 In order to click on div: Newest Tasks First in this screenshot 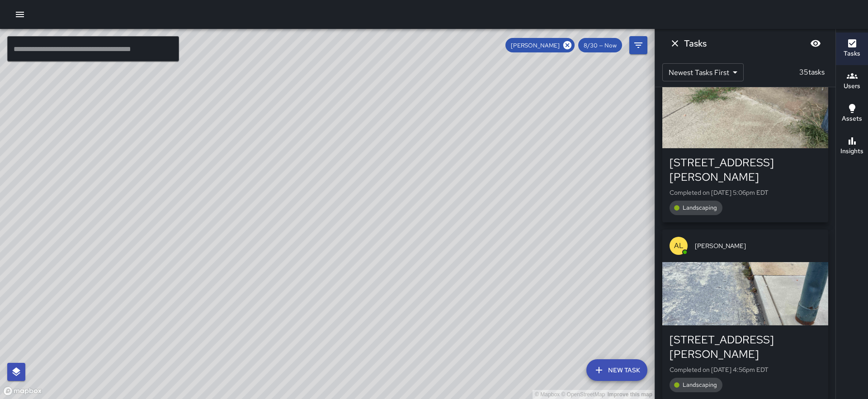, I will do `click(703, 72)`.